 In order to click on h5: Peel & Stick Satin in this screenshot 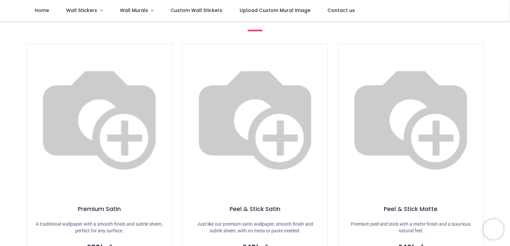, I will do `click(255, 209)`.